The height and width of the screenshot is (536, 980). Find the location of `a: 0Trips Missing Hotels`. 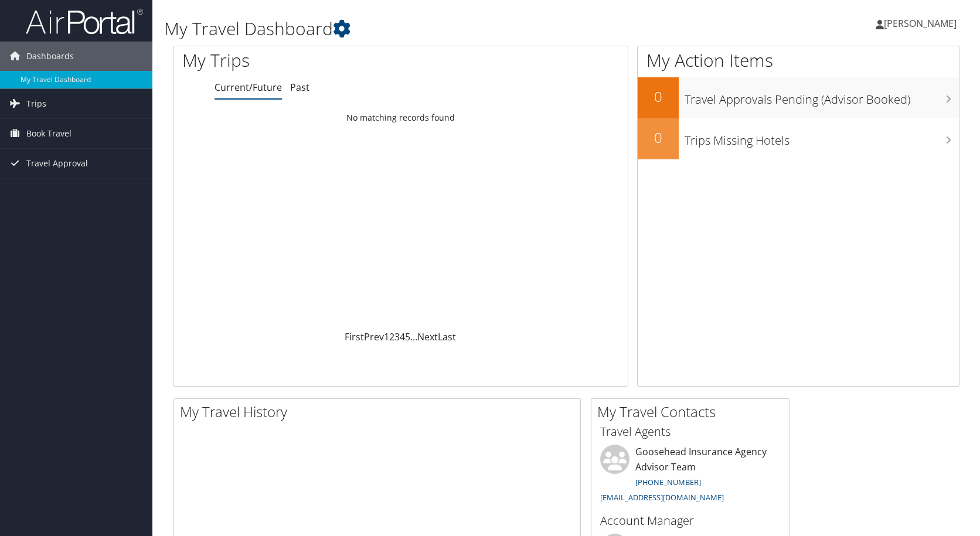

a: 0Trips Missing Hotels is located at coordinates (798, 139).